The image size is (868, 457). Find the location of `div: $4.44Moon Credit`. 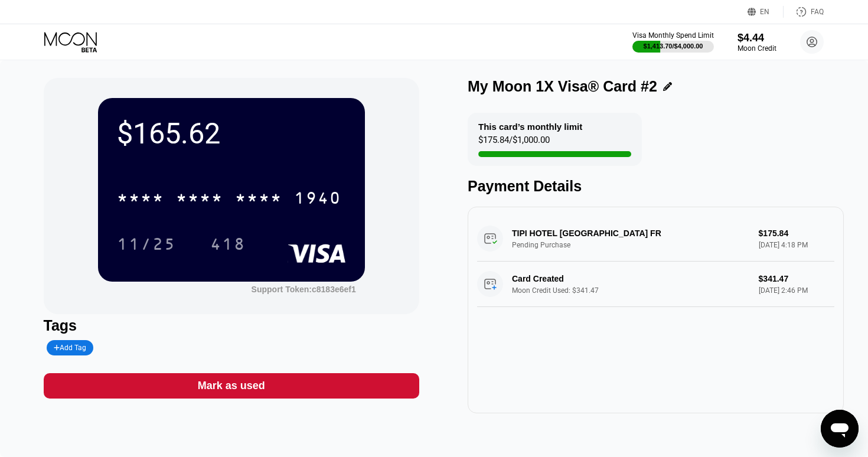

div: $4.44Moon Credit is located at coordinates (757, 42).